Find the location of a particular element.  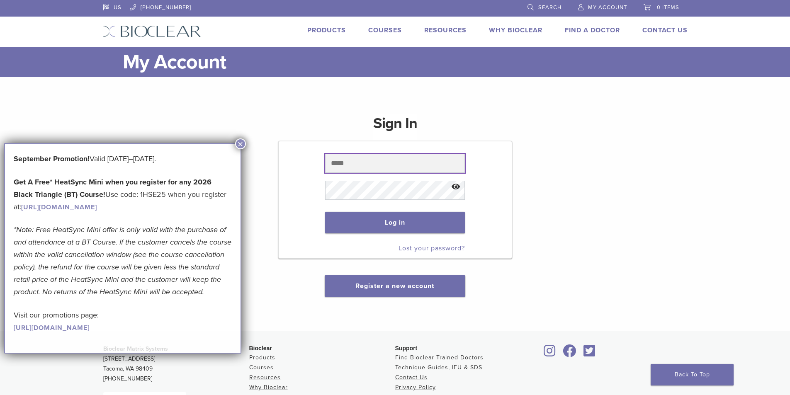

a: Register a new account is located at coordinates (395, 286).